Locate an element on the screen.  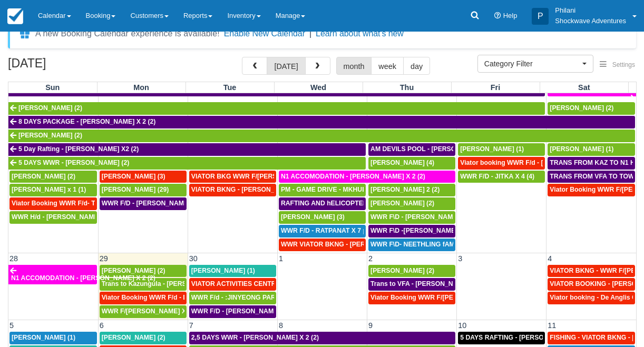
a: PM - GAME DRIVE - MKHULULI MOYO X1 (28) is located at coordinates (322, 190).